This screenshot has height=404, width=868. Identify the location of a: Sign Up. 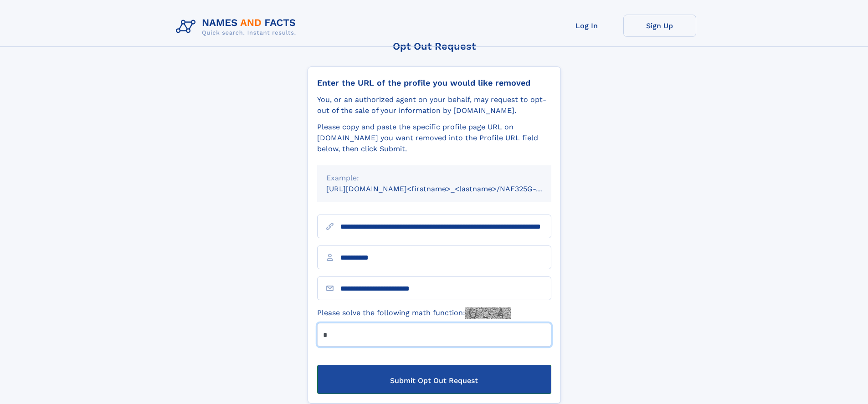
(660, 25).